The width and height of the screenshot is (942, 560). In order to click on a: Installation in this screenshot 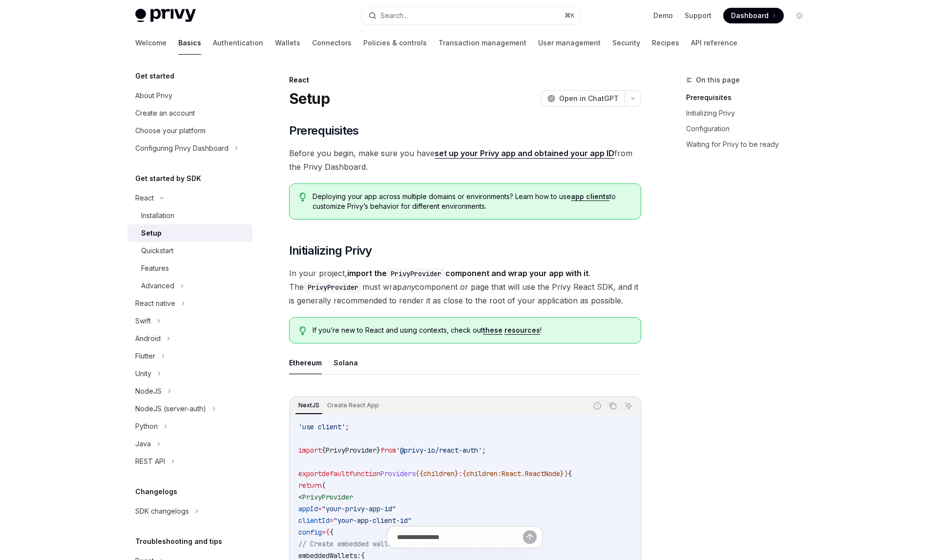, I will do `click(190, 216)`.